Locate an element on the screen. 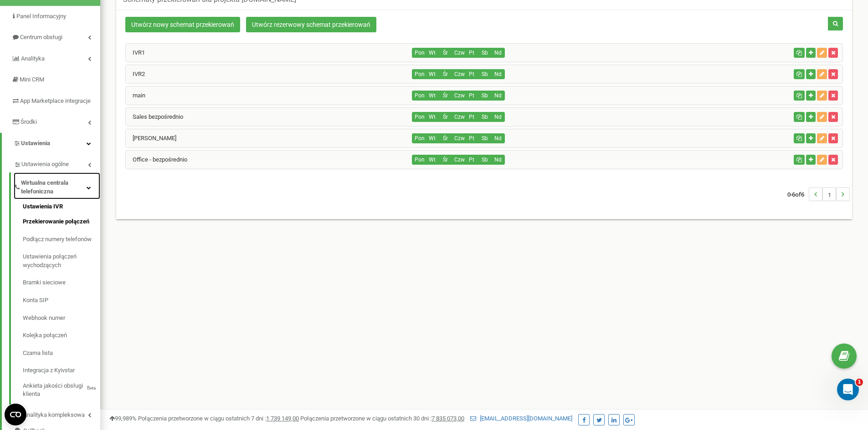 Image resolution: width=868 pixels, height=430 pixels. a: Utwórz nowy schemat przekierowań is located at coordinates (183, 25).